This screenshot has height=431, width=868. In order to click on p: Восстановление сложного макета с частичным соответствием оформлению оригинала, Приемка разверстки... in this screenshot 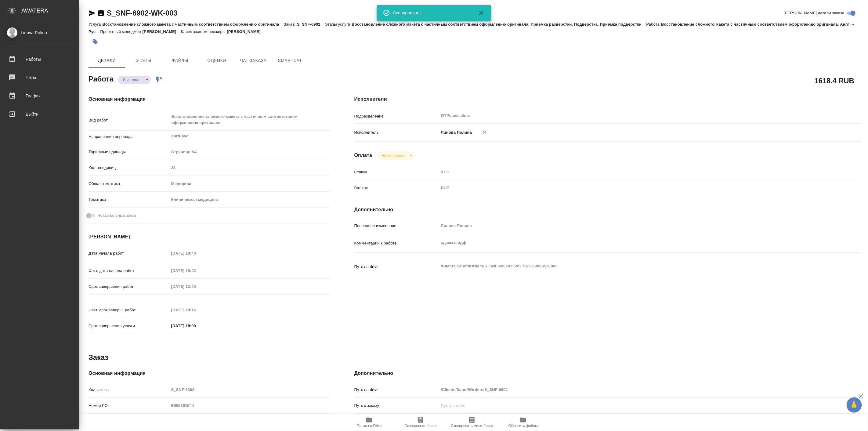, I will do `click(499, 24)`.